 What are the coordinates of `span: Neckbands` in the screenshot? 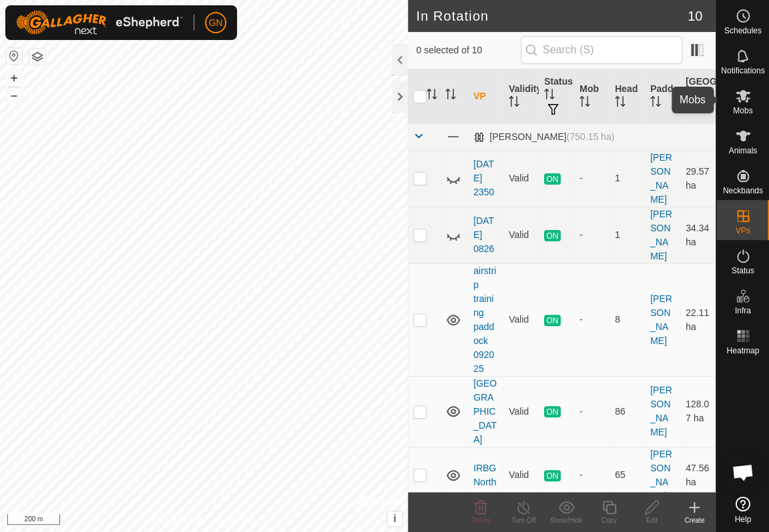 It's located at (742, 191).